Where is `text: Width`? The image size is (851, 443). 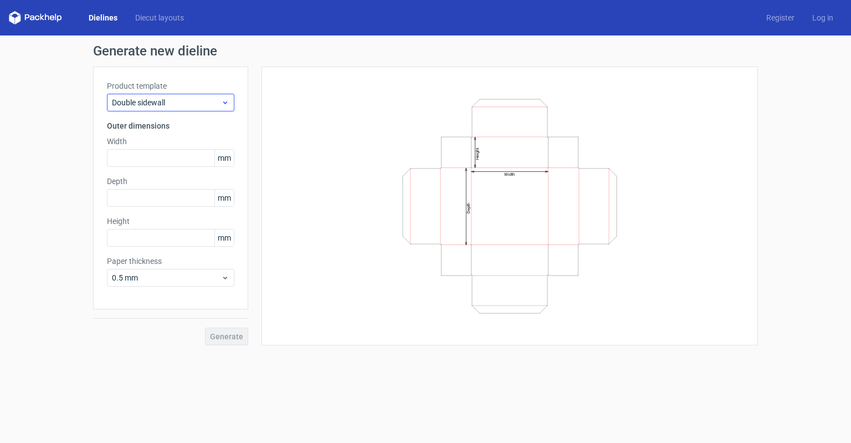
text: Width is located at coordinates (509, 174).